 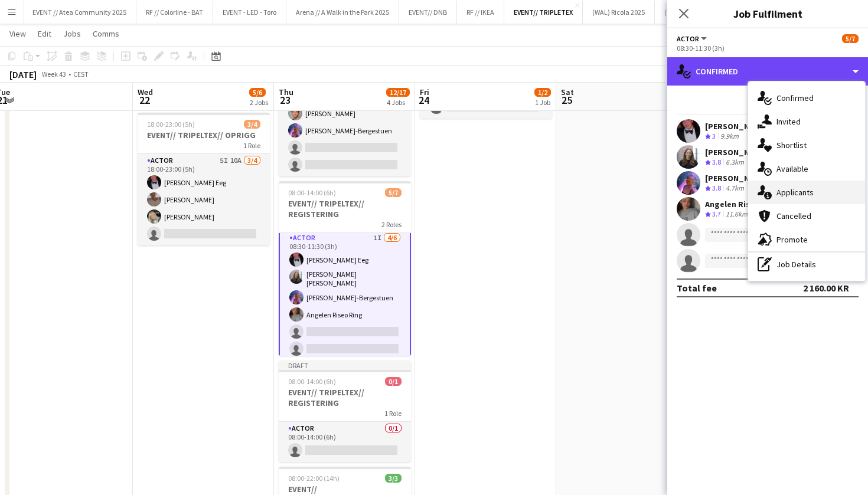 I want to click on app-card-role: Actor0/108:00-14:00 (6h), so click(x=345, y=442).